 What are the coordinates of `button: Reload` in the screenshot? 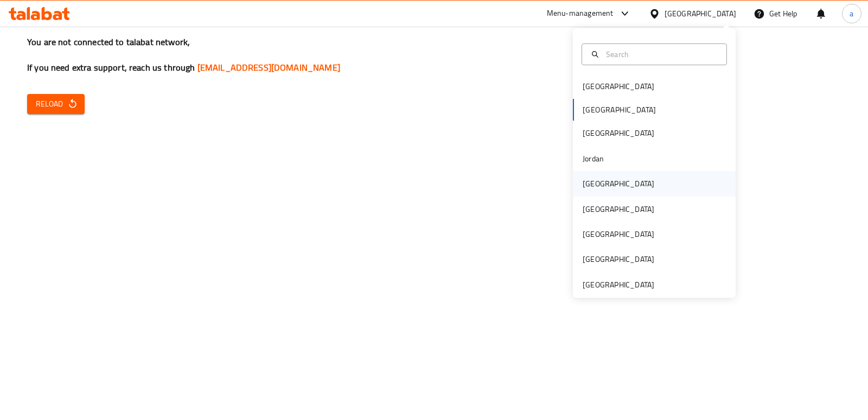 It's located at (56, 104).